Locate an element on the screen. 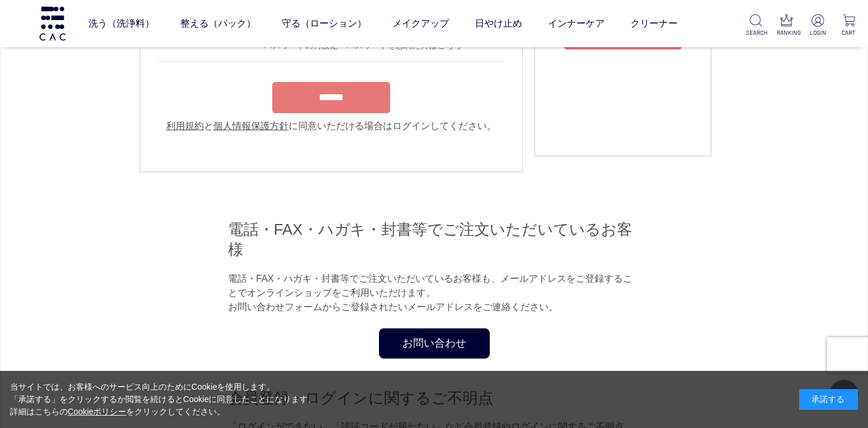  p: 電話・FAX・ハガキ・封書等でご注文いただいているお客様も、メールアドレスをご登録することでオンラインショップをご利用いただけます。 お問い合わせフォームからご登録されたいメールアドレスをご連絡... is located at coordinates (434, 293).